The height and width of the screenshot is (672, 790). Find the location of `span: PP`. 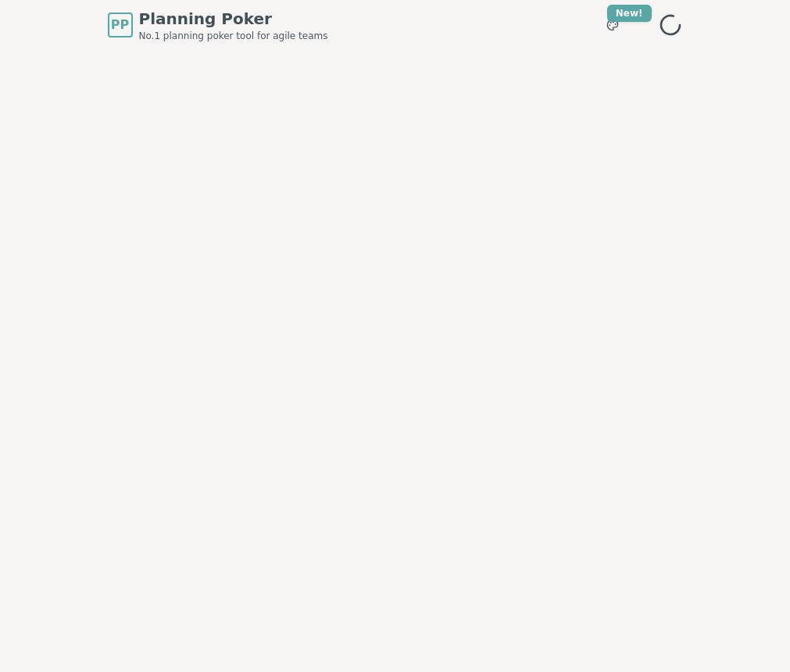

span: PP is located at coordinates (119, 25).